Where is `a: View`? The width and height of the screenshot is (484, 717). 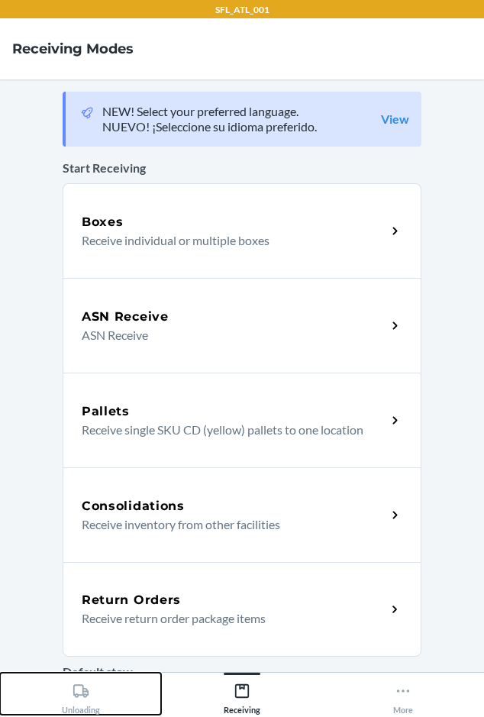 a: View is located at coordinates (395, 119).